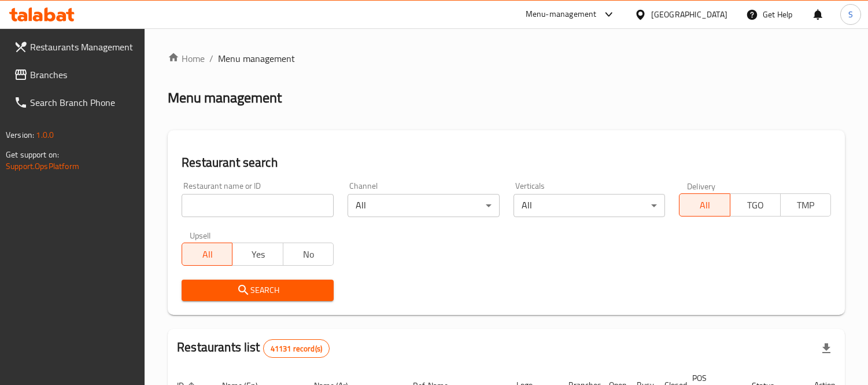 This screenshot has width=868, height=385. What do you see at coordinates (701, 186) in the screenshot?
I see `label: Delivery` at bounding box center [701, 186].